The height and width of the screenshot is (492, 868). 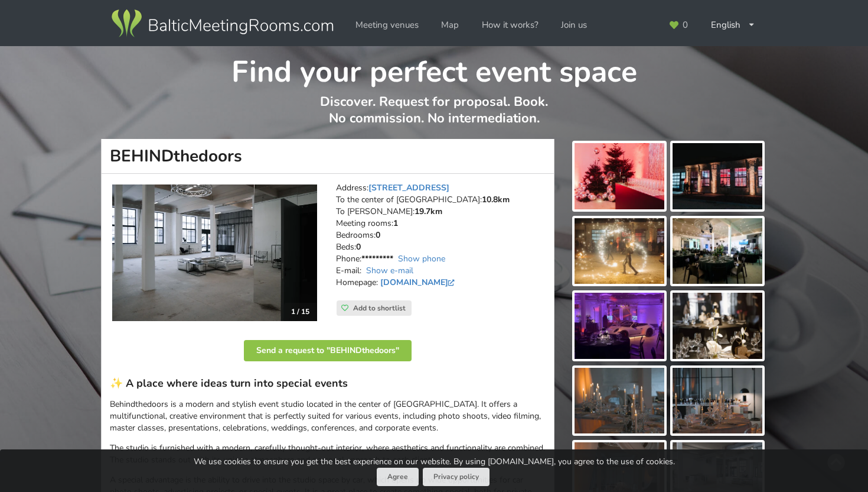 What do you see at coordinates (222, 24) in the screenshot?
I see `img: Baltic Meeting Rooms` at bounding box center [222, 24].